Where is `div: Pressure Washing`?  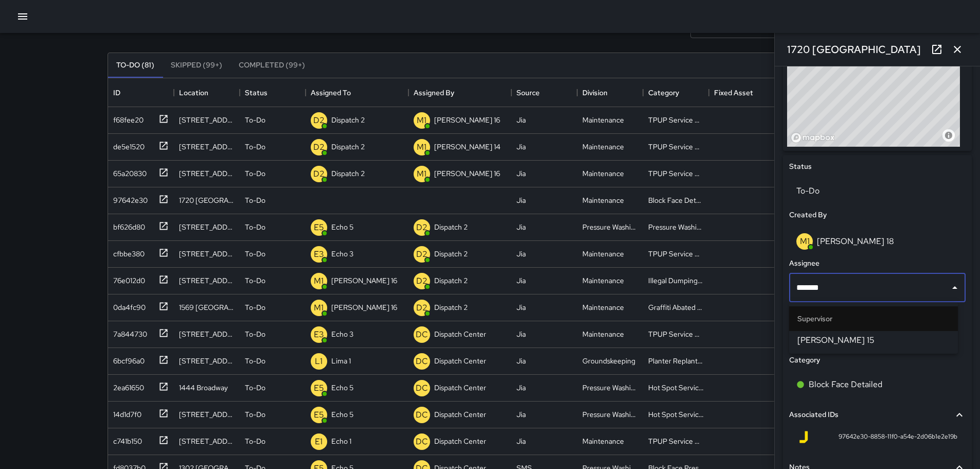 div: Pressure Washing is located at coordinates (610, 387).